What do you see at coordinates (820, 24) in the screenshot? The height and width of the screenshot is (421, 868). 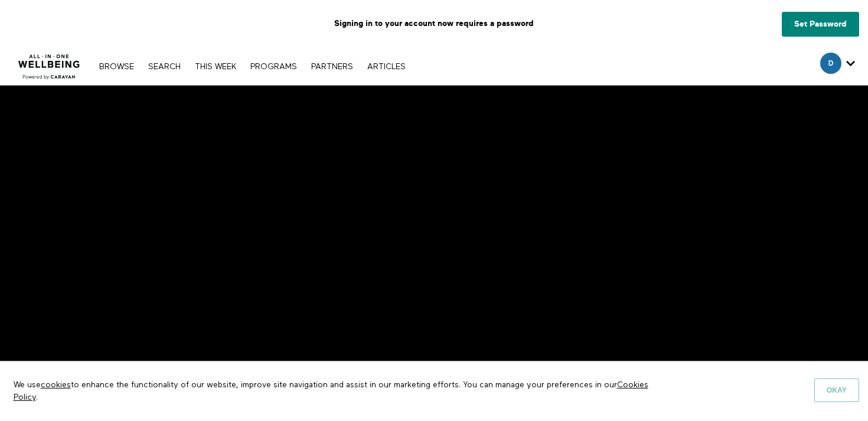 I see `a: Set Password` at bounding box center [820, 24].